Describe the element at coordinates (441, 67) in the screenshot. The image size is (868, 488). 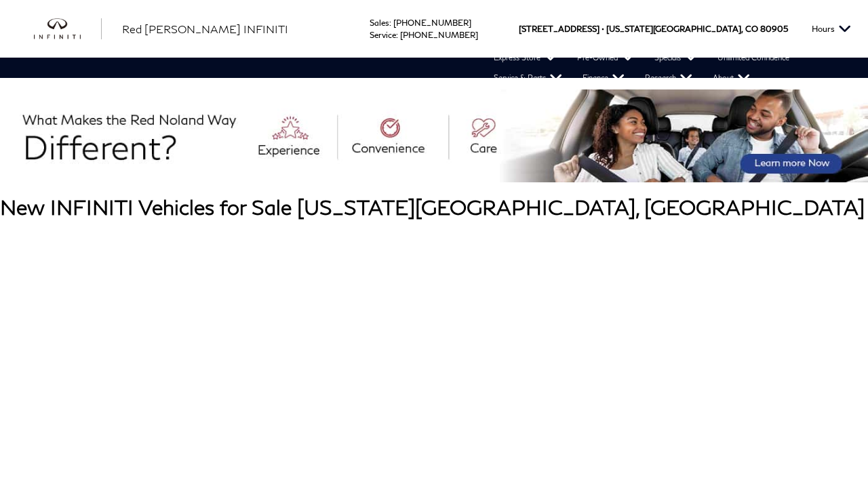
I see `nav: Main Navigation` at that location.